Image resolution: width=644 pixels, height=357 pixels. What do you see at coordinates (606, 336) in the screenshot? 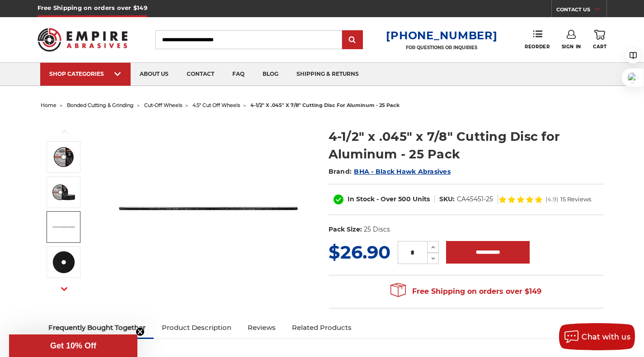
I see `span: Chat with us` at bounding box center [606, 336].